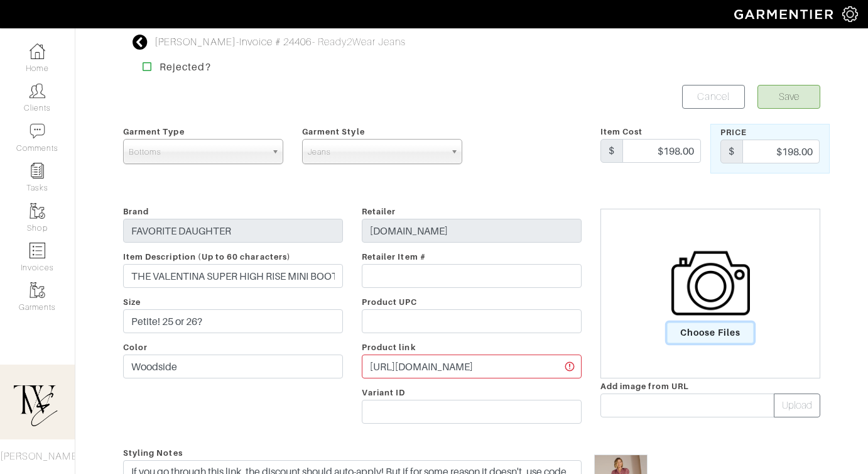 The image size is (868, 474). I want to click on span: Product UPC, so click(390, 301).